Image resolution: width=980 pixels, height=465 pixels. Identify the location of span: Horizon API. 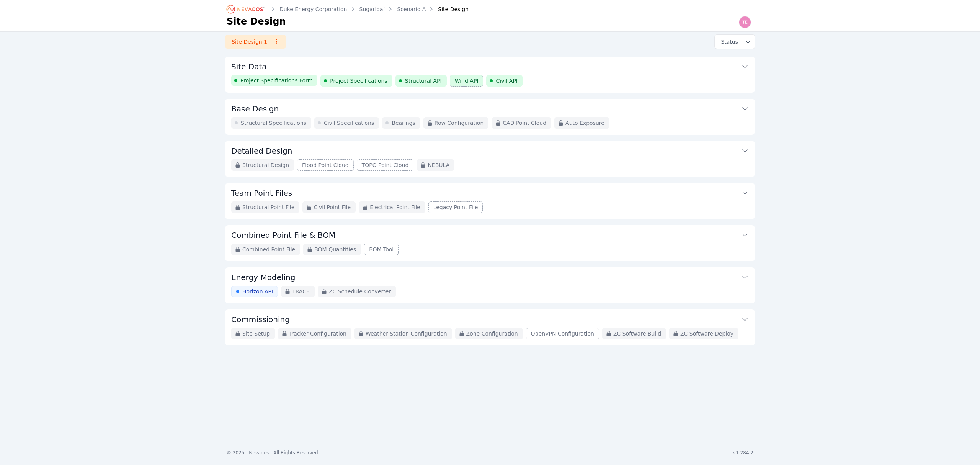
(258, 292).